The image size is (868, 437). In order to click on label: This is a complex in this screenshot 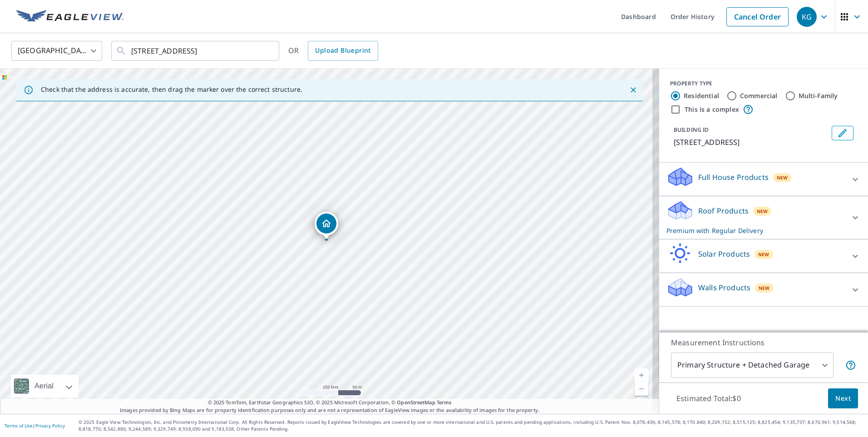, I will do `click(712, 109)`.